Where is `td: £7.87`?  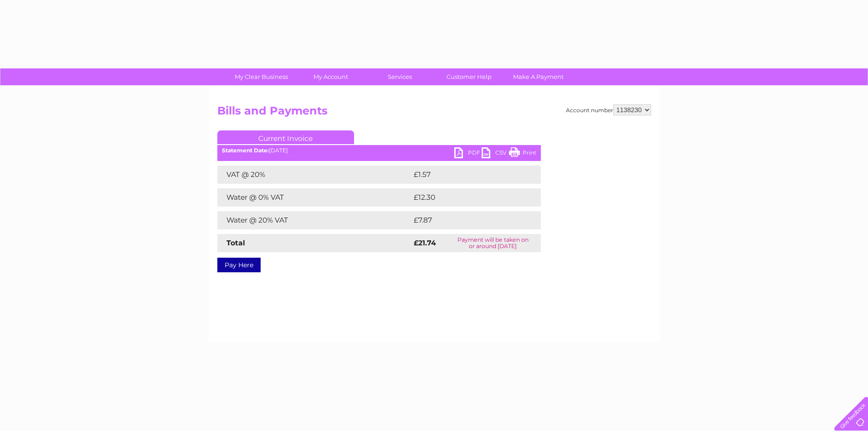 td: £7.87 is located at coordinates (466, 220).